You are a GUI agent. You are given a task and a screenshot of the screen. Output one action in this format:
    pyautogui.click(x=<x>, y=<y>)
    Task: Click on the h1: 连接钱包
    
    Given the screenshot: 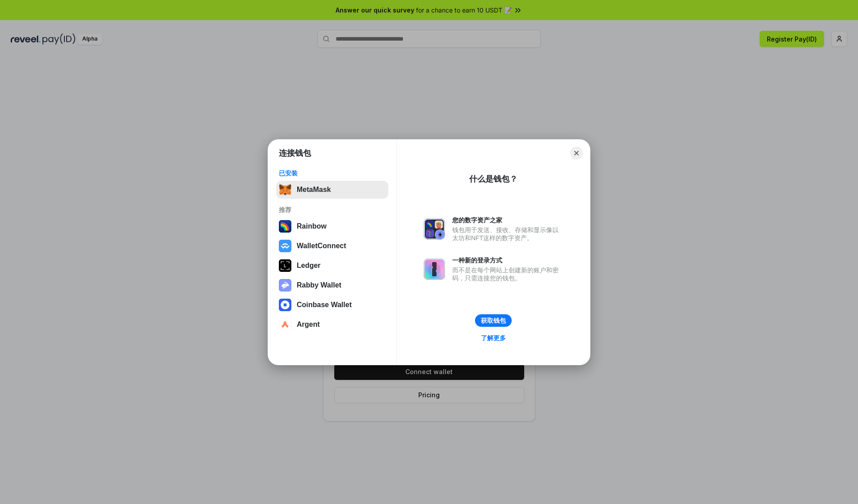 What is the action you would take?
    pyautogui.click(x=295, y=153)
    